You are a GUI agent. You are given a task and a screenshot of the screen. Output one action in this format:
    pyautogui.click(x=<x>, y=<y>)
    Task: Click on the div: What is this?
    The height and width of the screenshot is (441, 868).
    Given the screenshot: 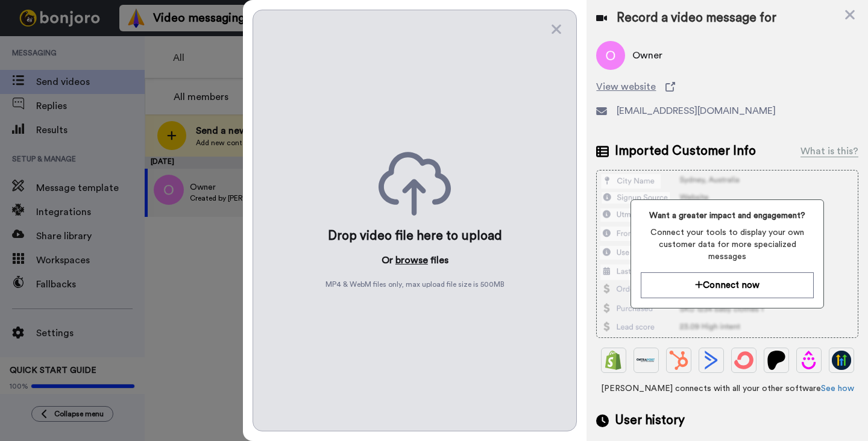 What is the action you would take?
    pyautogui.click(x=830, y=152)
    